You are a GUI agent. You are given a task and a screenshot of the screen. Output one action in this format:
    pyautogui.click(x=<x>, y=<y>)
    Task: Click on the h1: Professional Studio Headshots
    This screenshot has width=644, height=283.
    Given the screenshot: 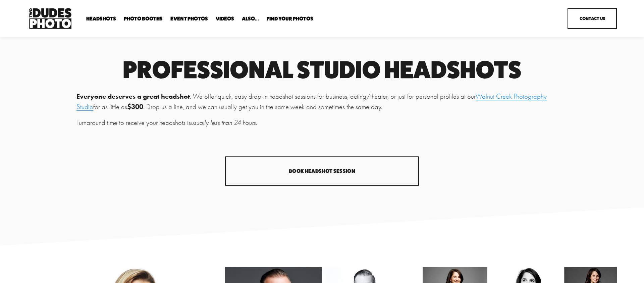 What is the action you would take?
    pyautogui.click(x=322, y=69)
    